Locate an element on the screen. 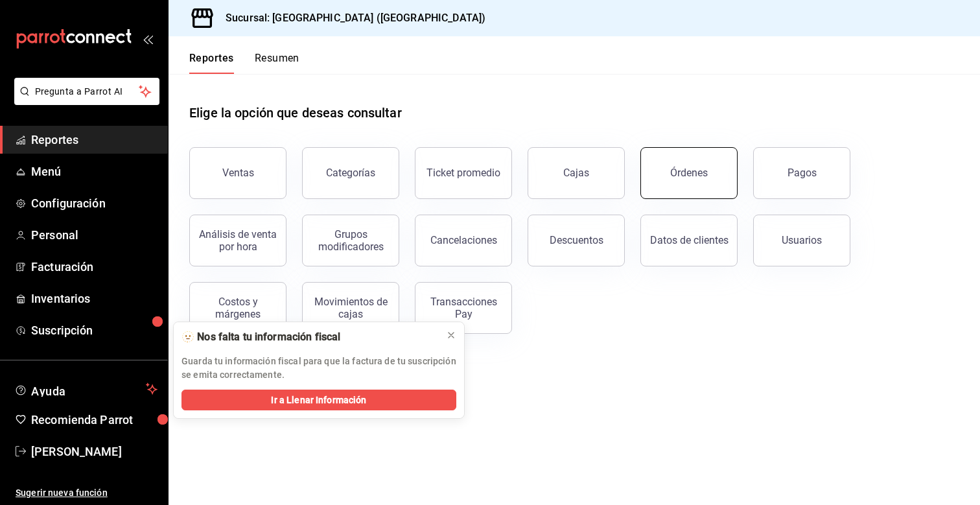  div: Datos de clientes is located at coordinates (689, 240).